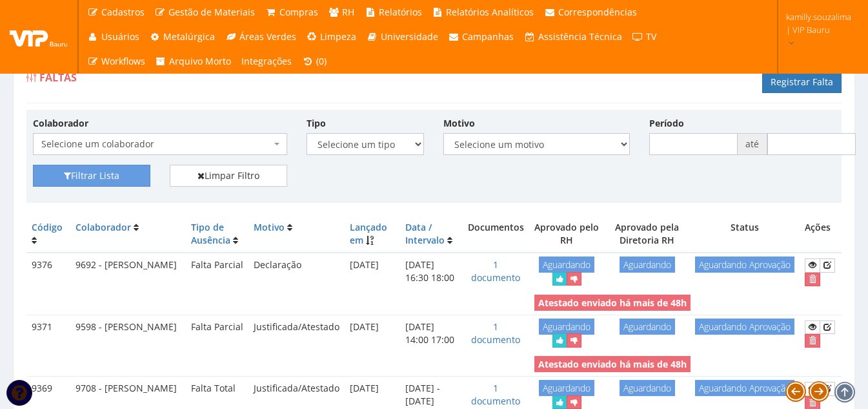 The image size is (868, 409). What do you see at coordinates (123, 61) in the screenshot?
I see `span: Workflows` at bounding box center [123, 61].